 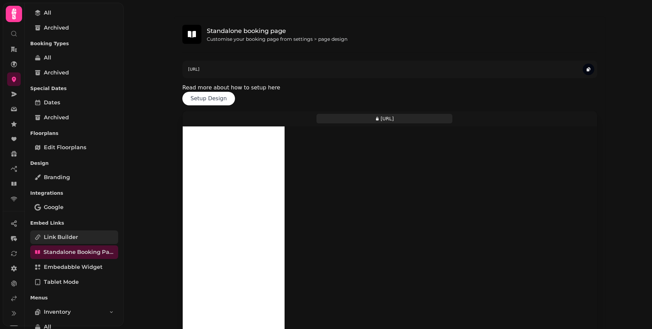 What do you see at coordinates (54, 207) in the screenshot?
I see `span: Google` at bounding box center [54, 207].